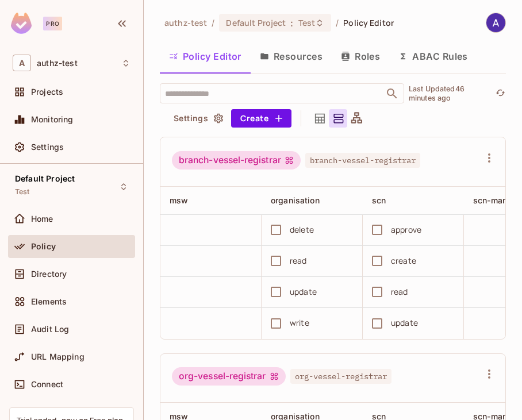 The image size is (522, 420). Describe the element at coordinates (404, 261) in the screenshot. I see `div: create` at that location.